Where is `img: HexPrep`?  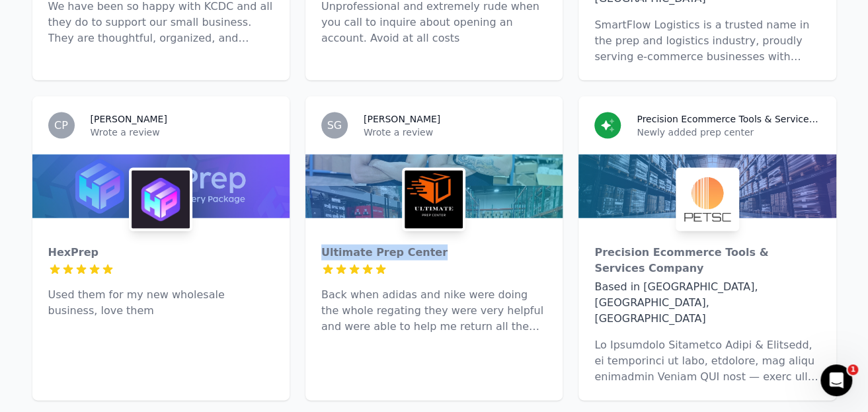 img: HexPrep is located at coordinates (161, 199).